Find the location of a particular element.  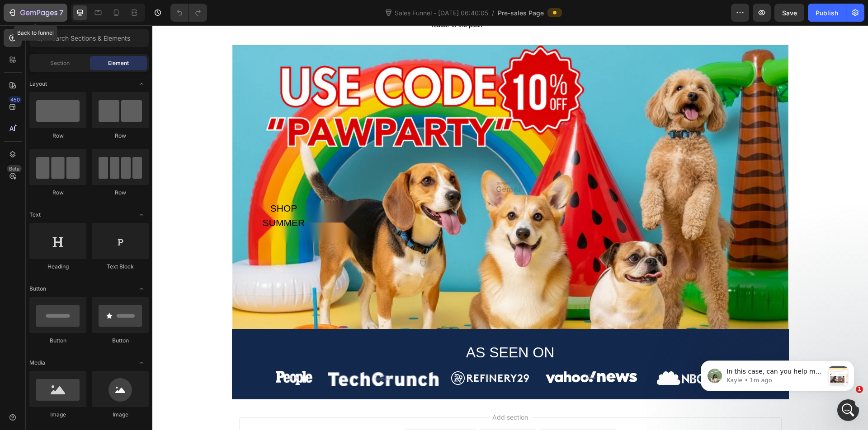

div: Text Block is located at coordinates (121, 267).